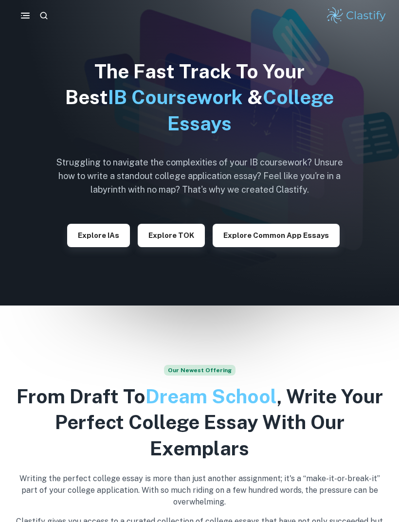  I want to click on button: Explore Common App essays, so click(276, 235).